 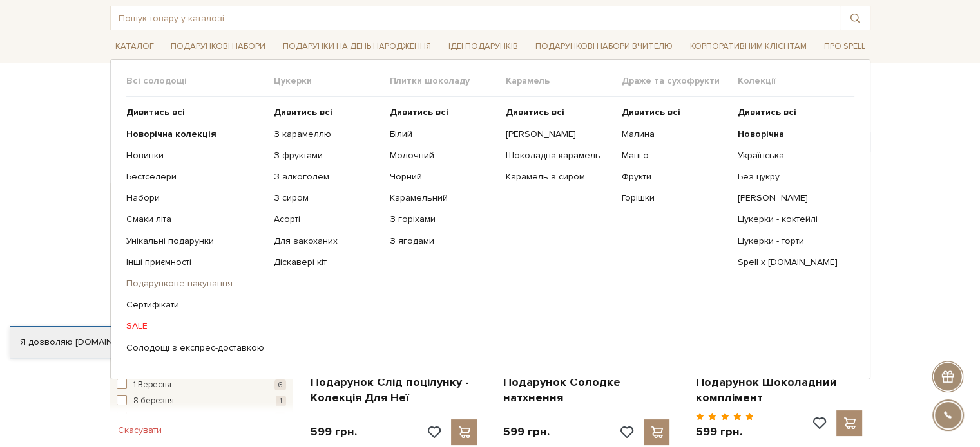 I want to click on span: 9, so click(x=280, y=417).